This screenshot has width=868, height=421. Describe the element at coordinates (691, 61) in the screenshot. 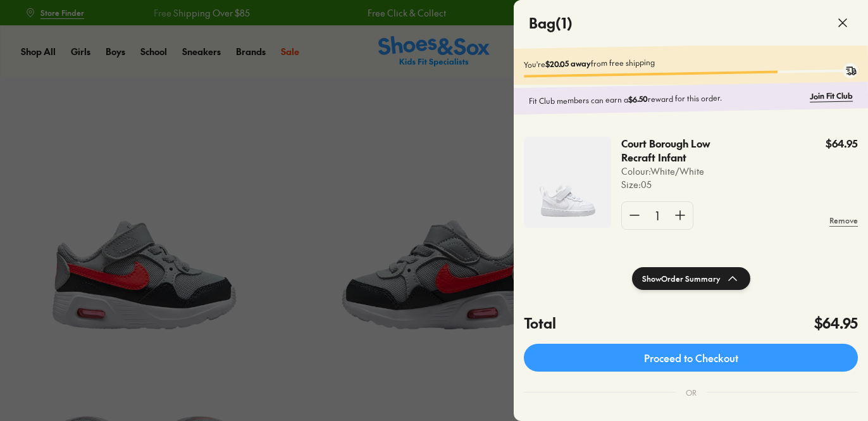

I see `p: You're from free shipping` at that location.